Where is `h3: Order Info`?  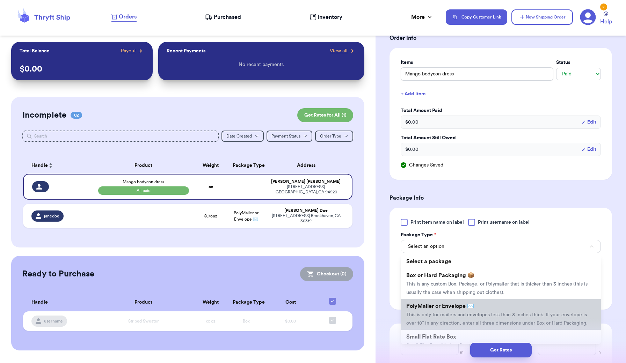
h3: Order Info is located at coordinates (500, 38).